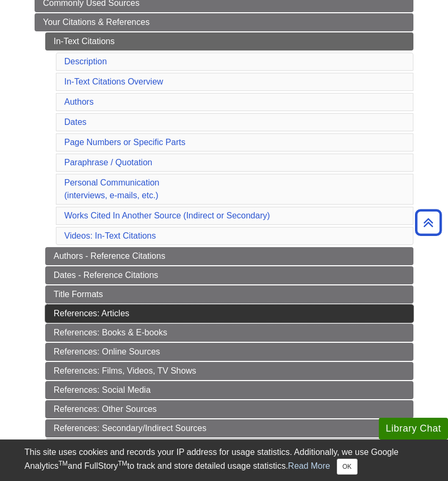 This screenshot has height=481, width=448. I want to click on button: Close, so click(347, 466).